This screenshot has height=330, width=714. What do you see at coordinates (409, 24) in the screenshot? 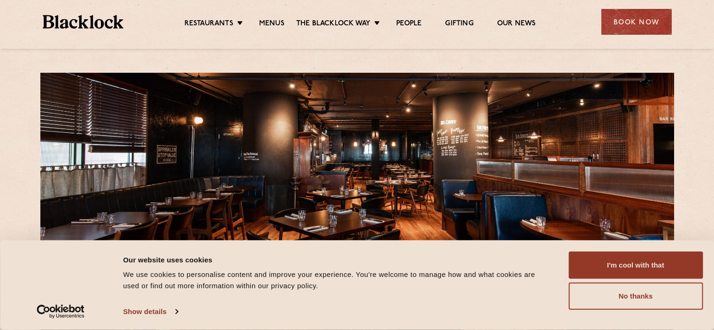
I see `a: People` at bounding box center [409, 24].